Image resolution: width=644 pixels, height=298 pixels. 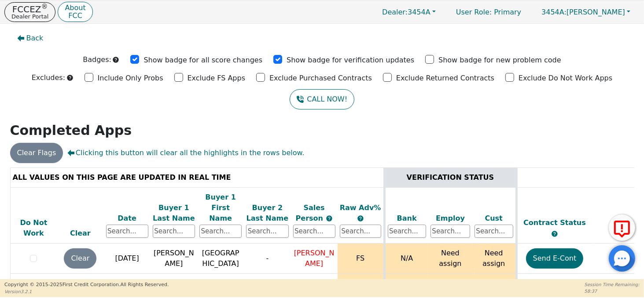 What do you see at coordinates (80, 234) in the screenshot?
I see `div: Clear` at bounding box center [80, 234].